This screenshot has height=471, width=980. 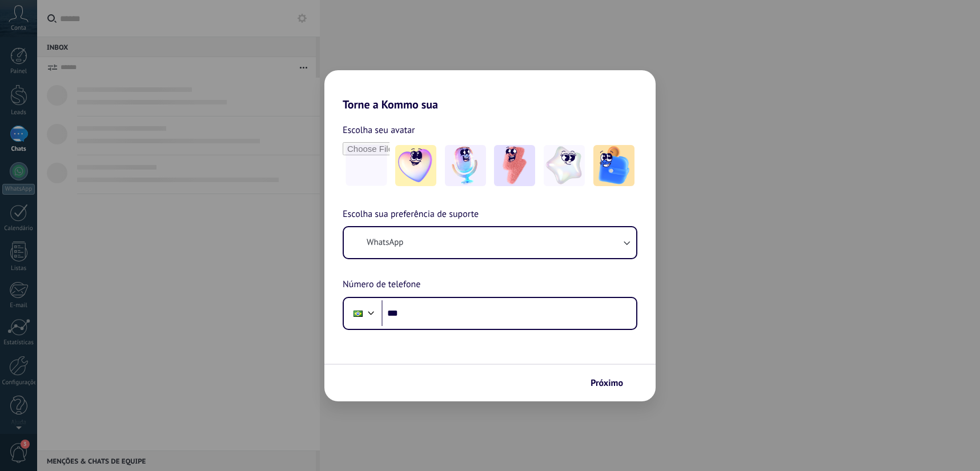 I want to click on span: Escolha seu avatar, so click(x=378, y=130).